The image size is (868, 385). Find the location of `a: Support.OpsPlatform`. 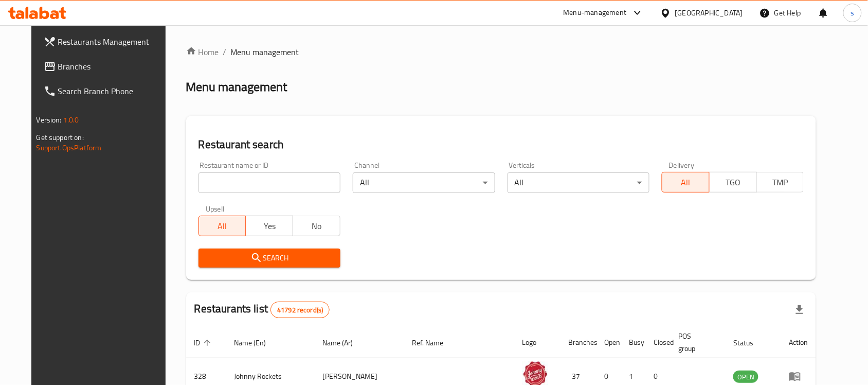

a: Support.OpsPlatform is located at coordinates (69, 148).